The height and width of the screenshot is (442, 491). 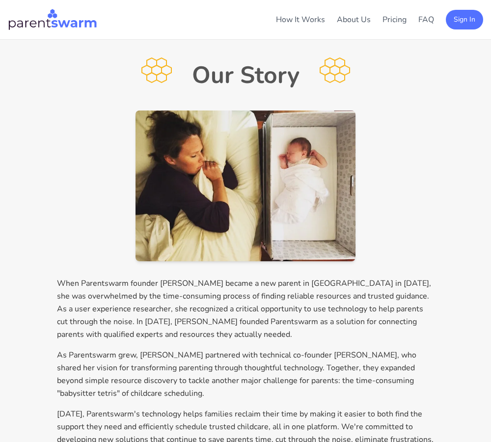 What do you see at coordinates (354, 20) in the screenshot?
I see `a: About Us` at bounding box center [354, 20].